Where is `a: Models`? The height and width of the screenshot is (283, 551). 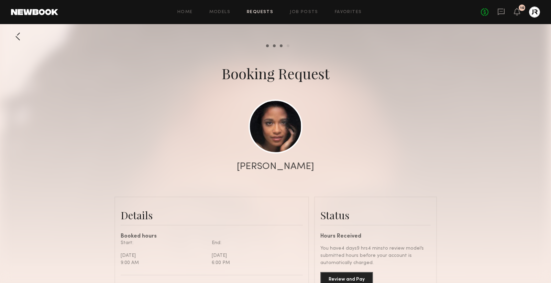 a: Models is located at coordinates (220, 12).